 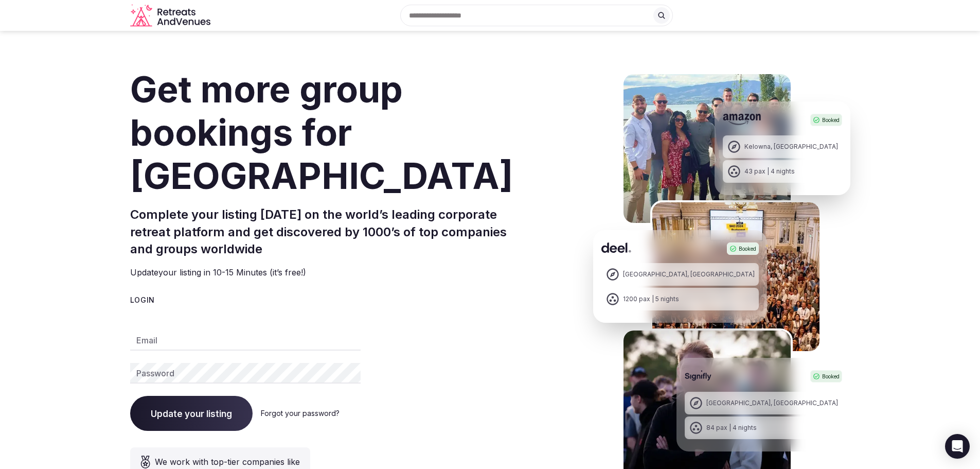 I want to click on div: 1200 pax | 5 nights, so click(x=651, y=299).